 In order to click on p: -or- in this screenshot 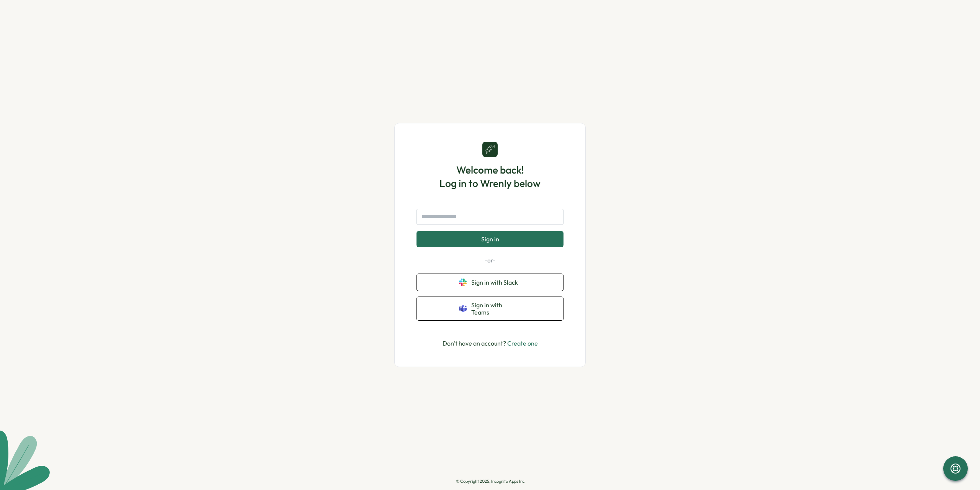, I will do `click(490, 261)`.